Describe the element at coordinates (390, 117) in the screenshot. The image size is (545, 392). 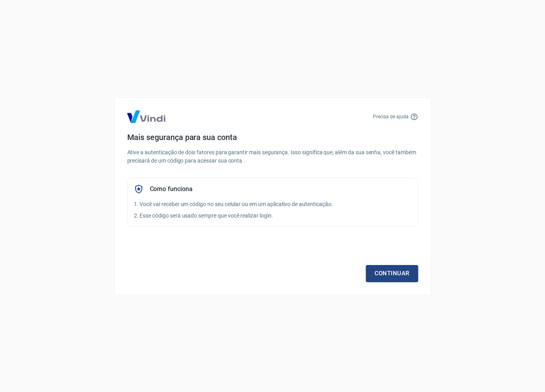
I see `p: Precisa de ajuda` at that location.